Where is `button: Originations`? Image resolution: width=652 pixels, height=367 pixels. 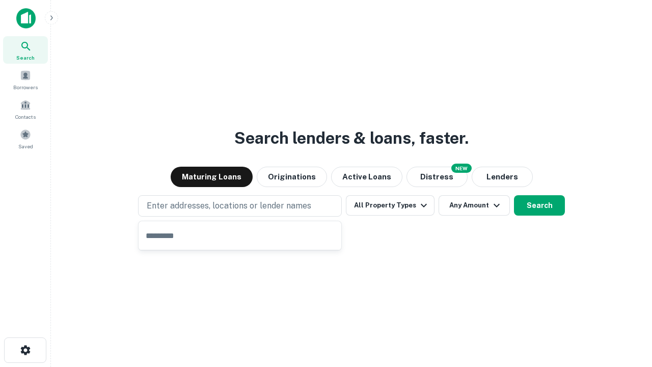 button: Originations is located at coordinates (292, 177).